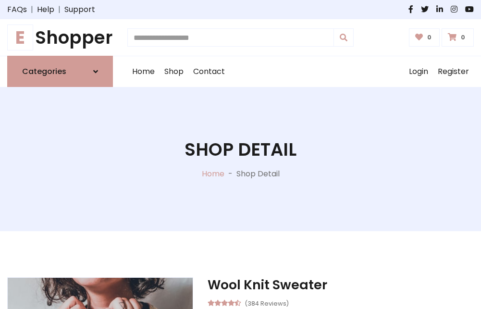  Describe the element at coordinates (60, 37) in the screenshot. I see `a: EShopper` at that location.